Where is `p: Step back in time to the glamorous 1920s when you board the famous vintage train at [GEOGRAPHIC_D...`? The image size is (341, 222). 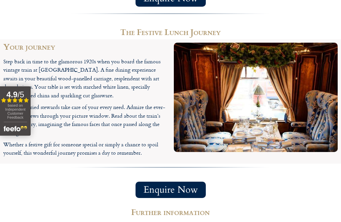
p: Step back in time to the glamorous 1920s when you board the famous vintage train at [GEOGRAPHIC_D... is located at coordinates (85, 79).